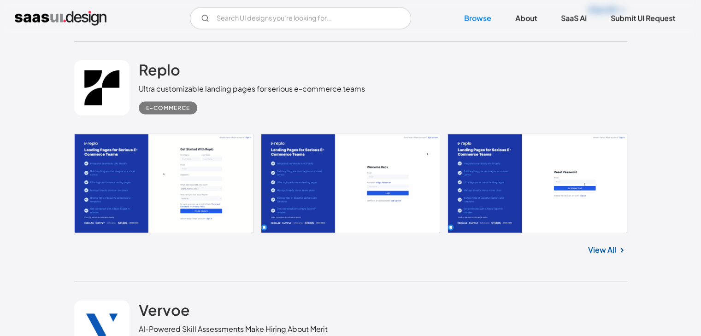 Image resolution: width=701 pixels, height=336 pixels. What do you see at coordinates (252, 89) in the screenshot?
I see `div: Ultra customizable landing pages for serious e-commerce teams` at bounding box center [252, 89].